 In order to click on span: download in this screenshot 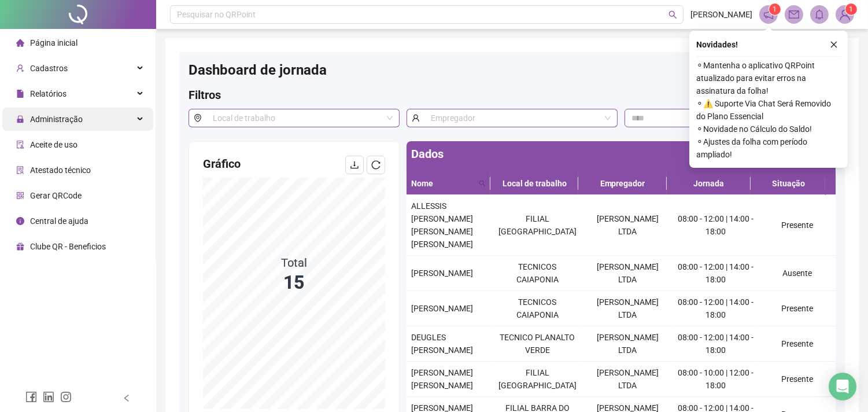, I will do `click(355, 165)`.